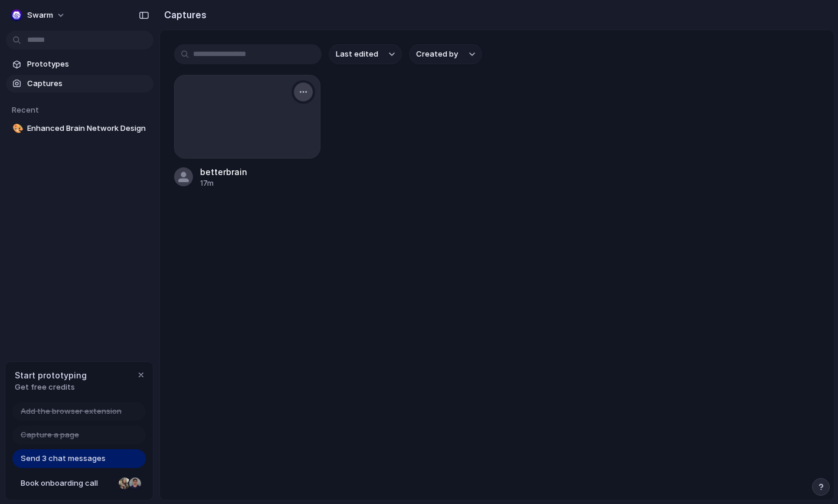 The height and width of the screenshot is (504, 838). What do you see at coordinates (223, 184) in the screenshot?
I see `div: 17m` at bounding box center [223, 184].